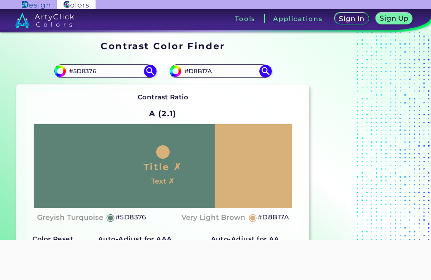 This screenshot has width=431, height=280. What do you see at coordinates (351, 19) in the screenshot?
I see `h5: Sign In` at bounding box center [351, 19].